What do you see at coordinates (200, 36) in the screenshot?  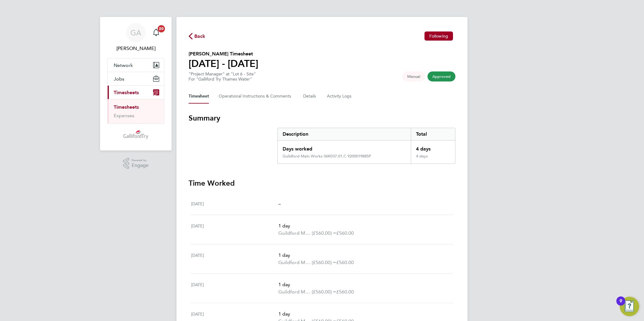 I see `span: Back` at bounding box center [200, 36].